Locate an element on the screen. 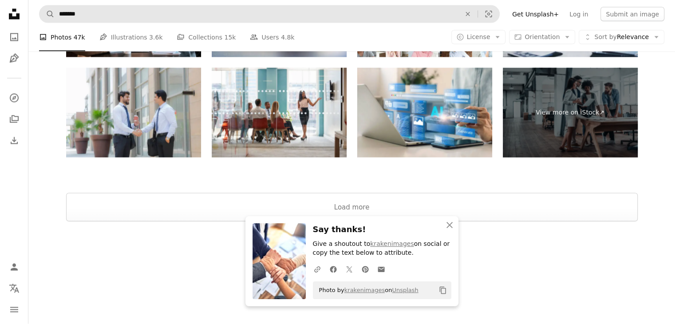 Image resolution: width=675 pixels, height=324 pixels. p: Give a shoutout to on social or copy the text below to attribute. is located at coordinates (382, 249).